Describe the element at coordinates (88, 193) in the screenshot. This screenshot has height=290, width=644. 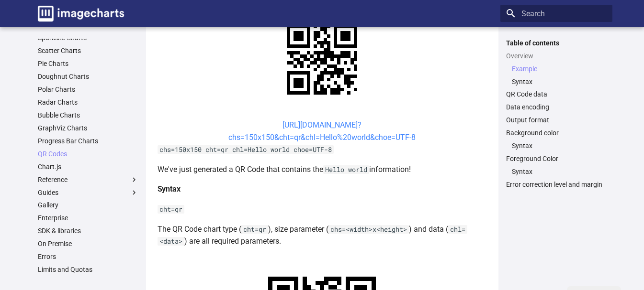
I see `label: Guides` at that location.